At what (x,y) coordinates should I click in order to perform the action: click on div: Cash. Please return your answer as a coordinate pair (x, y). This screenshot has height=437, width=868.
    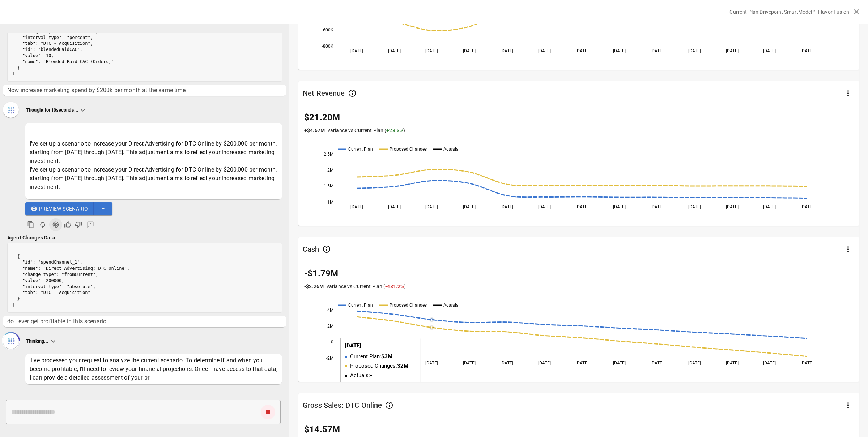
    Looking at the image, I should click on (311, 249).